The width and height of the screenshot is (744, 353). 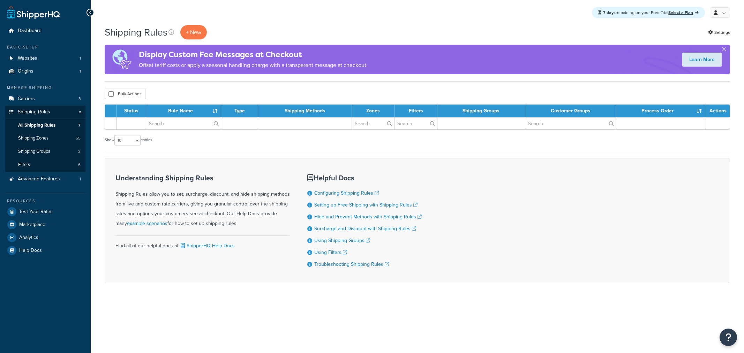 I want to click on li: Shipping Rules, so click(x=45, y=139).